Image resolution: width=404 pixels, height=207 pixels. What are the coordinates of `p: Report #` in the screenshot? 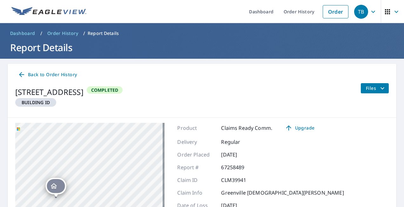 It's located at (196, 167).